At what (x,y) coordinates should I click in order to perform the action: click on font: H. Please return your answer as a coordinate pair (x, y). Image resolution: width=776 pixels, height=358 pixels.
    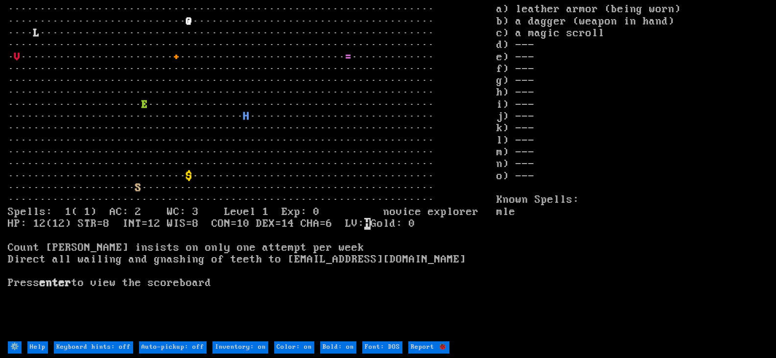
    Looking at the image, I should click on (246, 117).